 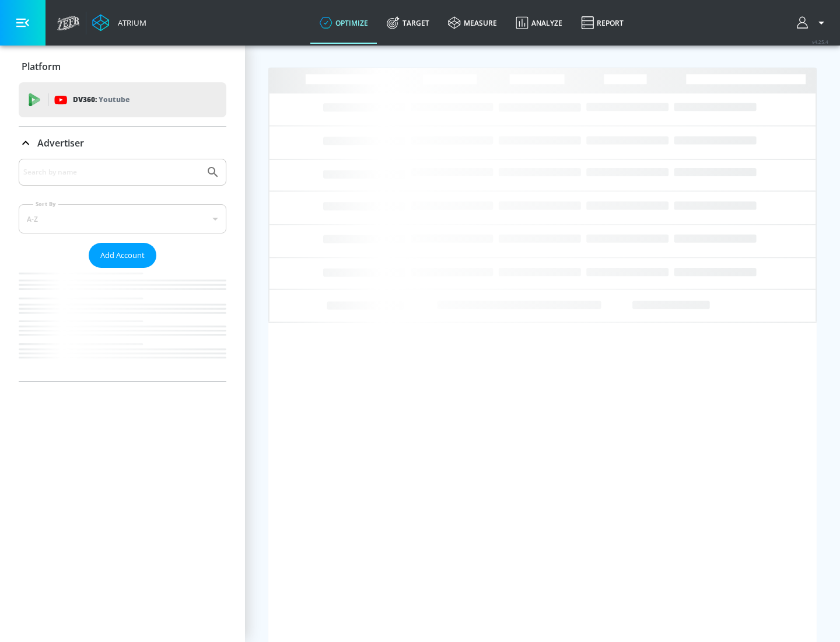 What do you see at coordinates (123, 325) in the screenshot?
I see `nav: list of Advertiser` at bounding box center [123, 325].